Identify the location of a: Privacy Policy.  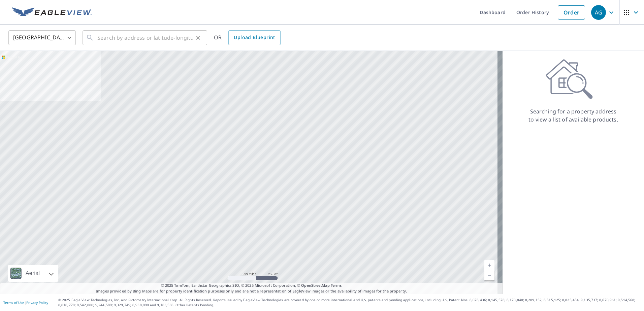
(37, 302).